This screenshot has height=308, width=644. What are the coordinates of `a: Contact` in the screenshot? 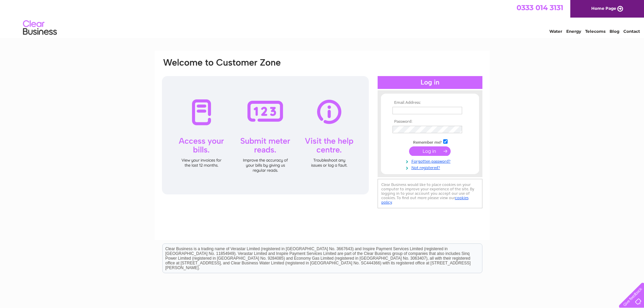 It's located at (631, 31).